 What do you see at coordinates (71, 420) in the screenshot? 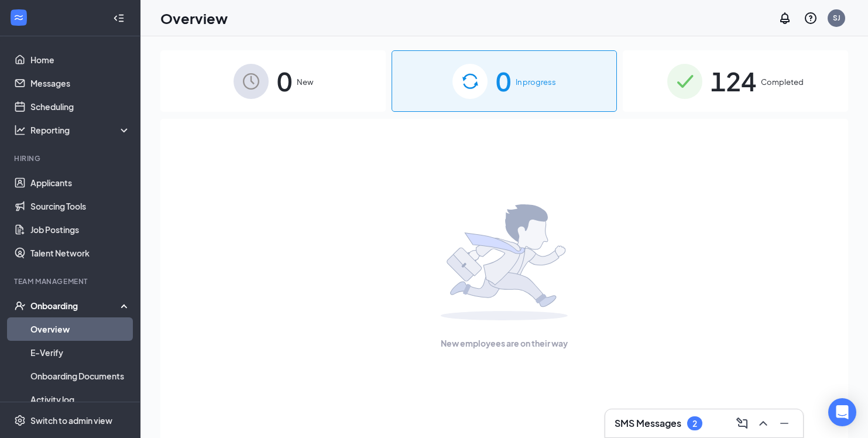
I see `div: Switch to admin view` at bounding box center [71, 420].